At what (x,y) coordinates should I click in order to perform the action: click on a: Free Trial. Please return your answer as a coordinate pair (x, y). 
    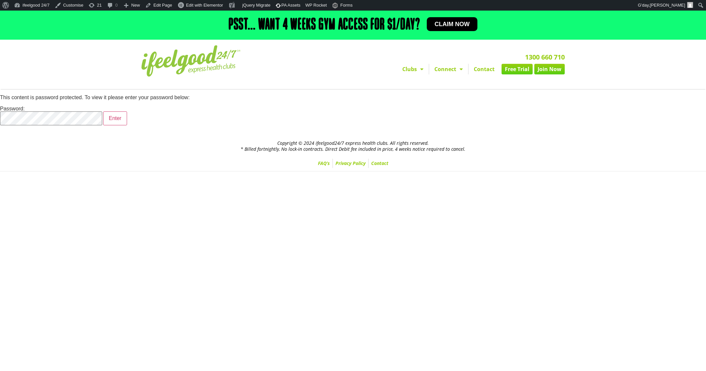
    Looking at the image, I should click on (517, 69).